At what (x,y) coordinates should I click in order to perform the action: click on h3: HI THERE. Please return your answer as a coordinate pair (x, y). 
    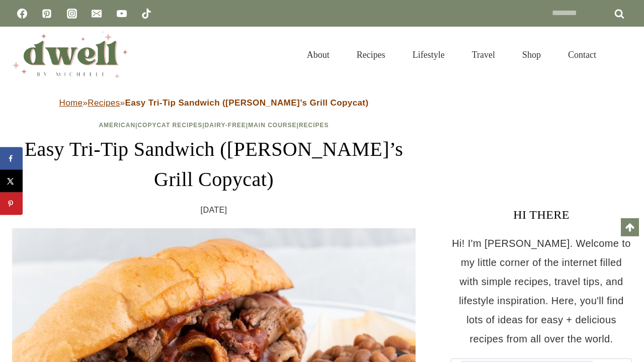
    Looking at the image, I should click on (542, 215).